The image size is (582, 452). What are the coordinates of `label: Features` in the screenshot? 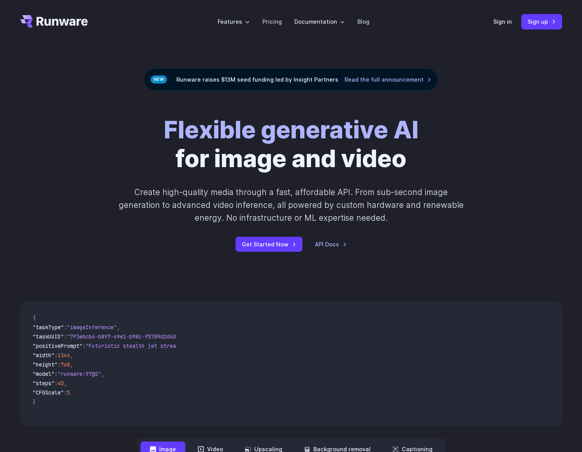 It's located at (233, 21).